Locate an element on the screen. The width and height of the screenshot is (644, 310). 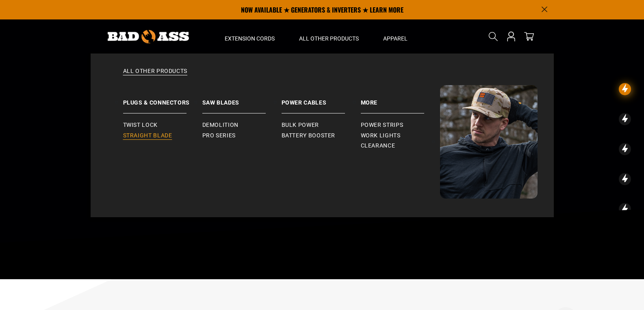
span: Demolition is located at coordinates (220, 125).